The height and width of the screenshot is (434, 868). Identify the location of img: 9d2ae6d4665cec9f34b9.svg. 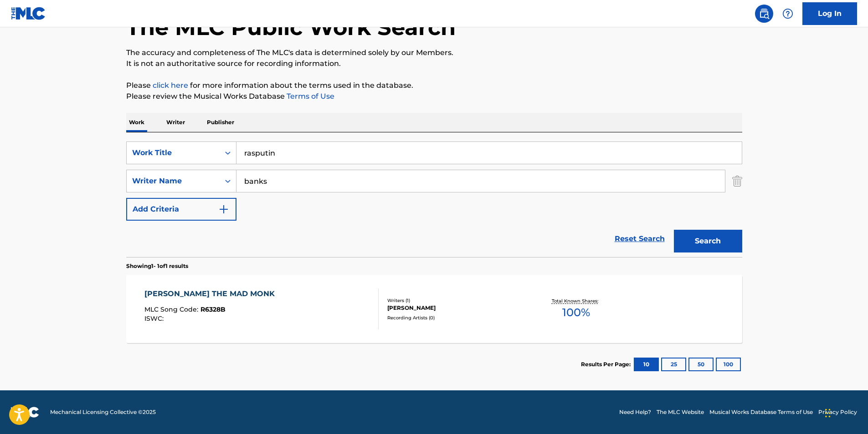
(224, 210).